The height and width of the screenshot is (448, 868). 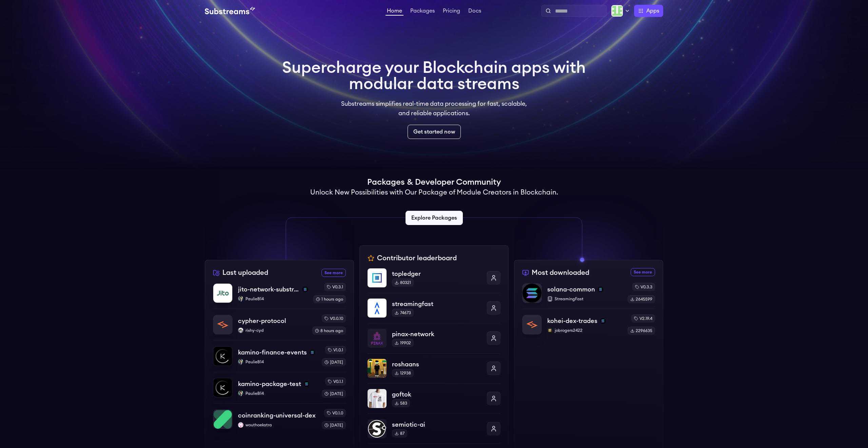 I want to click on img: kamino-package-test, so click(x=223, y=388).